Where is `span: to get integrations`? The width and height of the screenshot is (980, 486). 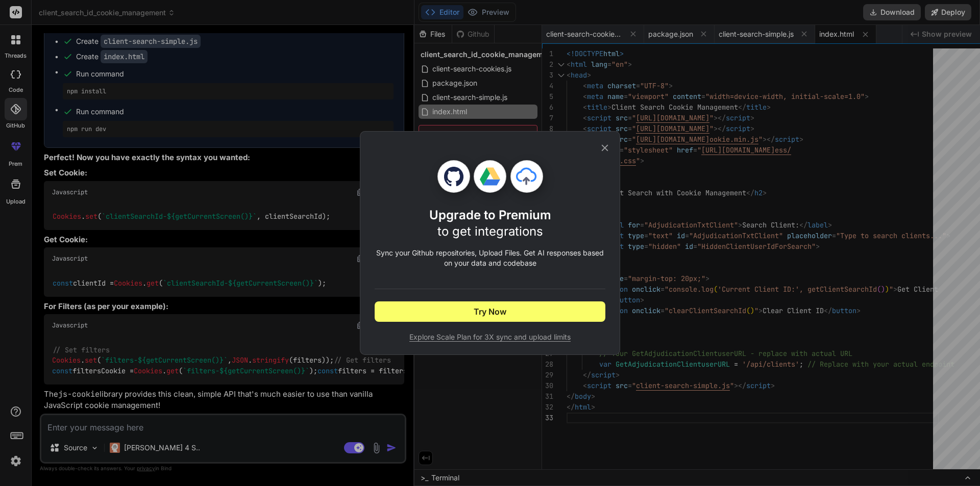
span: to get integrations is located at coordinates (490, 231).